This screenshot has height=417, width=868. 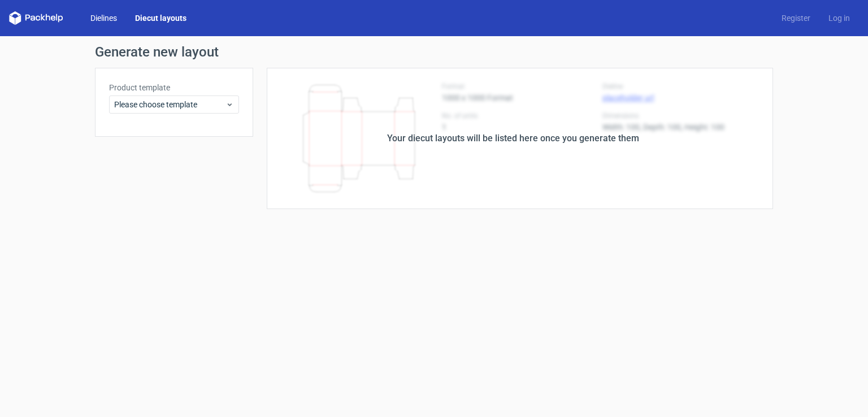 I want to click on h1: Generate new layout, so click(x=434, y=52).